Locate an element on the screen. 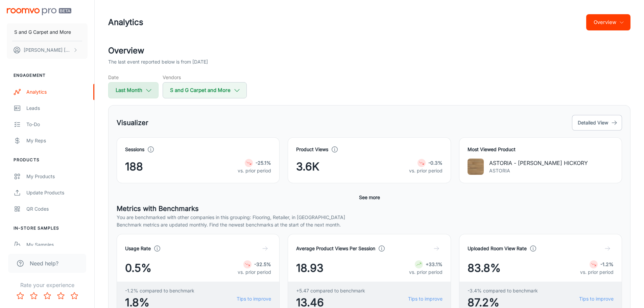  p: ASTORIA is located at coordinates (538, 171).